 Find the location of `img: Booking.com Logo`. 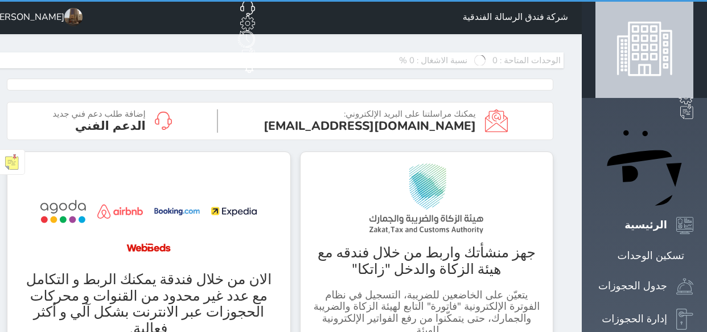

img: Booking.com Logo is located at coordinates (177, 211).